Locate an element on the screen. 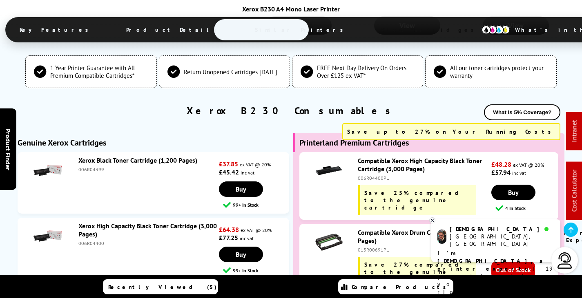 Image resolution: width=582 pixels, height=298 pixels. span: FREE Next Day Delivery On Orders Over £125 ex VAT* is located at coordinates (365, 72).